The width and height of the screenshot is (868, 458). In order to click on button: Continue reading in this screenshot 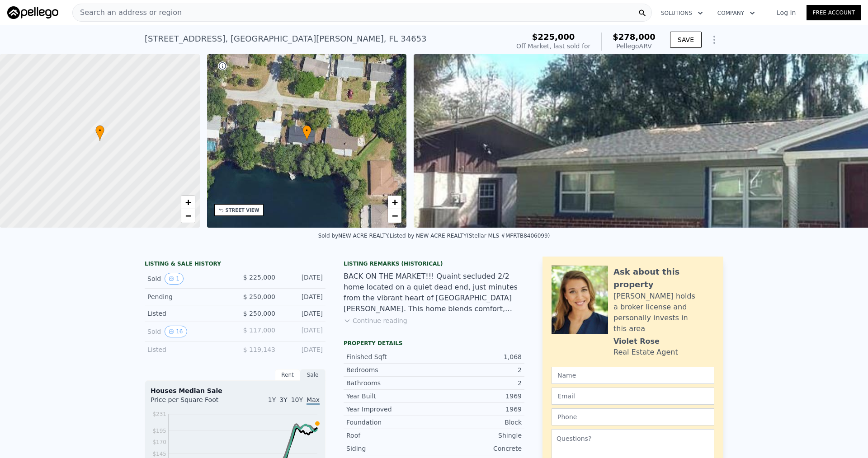, I will do `click(375, 321)`.